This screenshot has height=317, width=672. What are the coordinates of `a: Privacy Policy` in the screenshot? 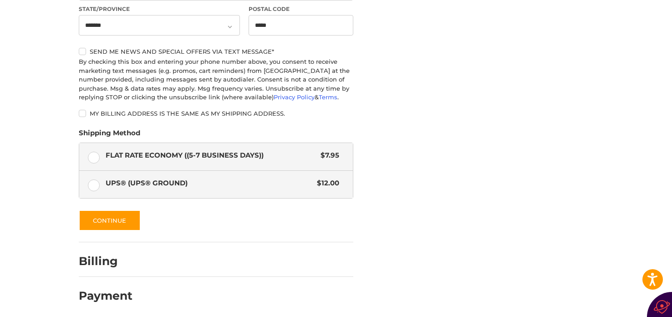 It's located at (294, 97).